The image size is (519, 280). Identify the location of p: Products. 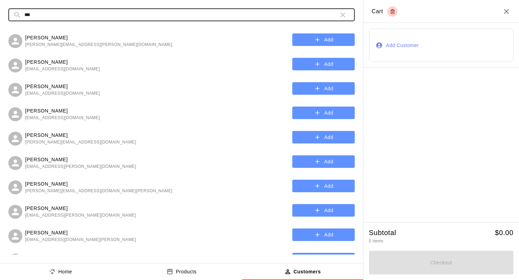
(186, 272).